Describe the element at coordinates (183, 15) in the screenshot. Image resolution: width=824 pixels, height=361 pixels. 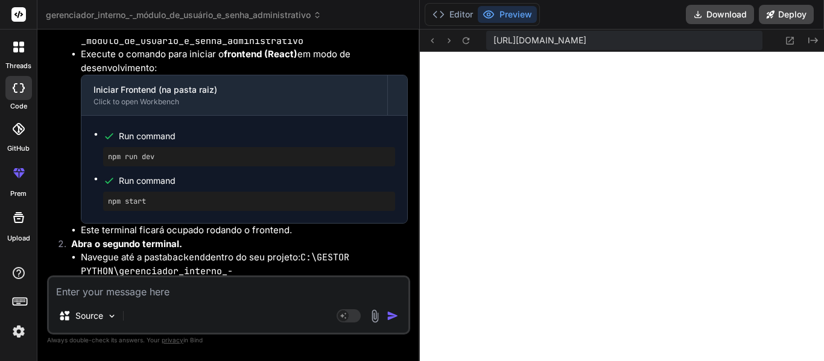
I see `span: gerenciador_interno_-_módulo_de_usuário_e_senha_administrativo` at that location.